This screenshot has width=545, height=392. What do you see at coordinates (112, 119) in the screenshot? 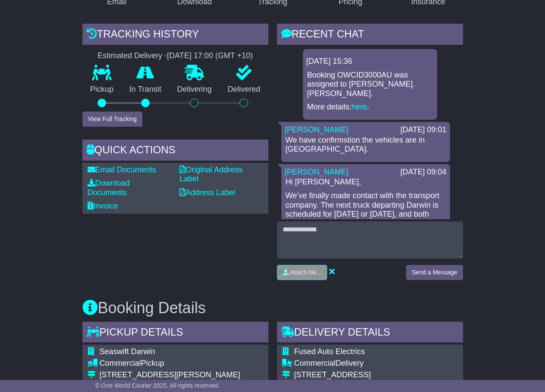
I see `button: View Full Tracking` at bounding box center [112, 119].